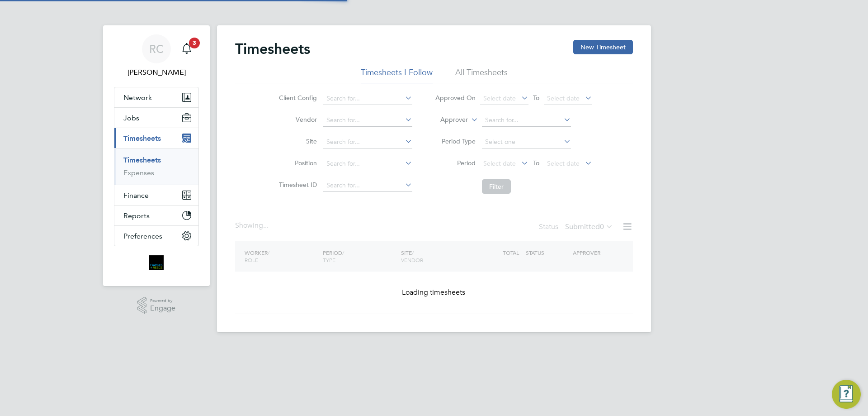 The width and height of the screenshot is (868, 416). Describe the element at coordinates (296, 163) in the screenshot. I see `label: Position` at that location.